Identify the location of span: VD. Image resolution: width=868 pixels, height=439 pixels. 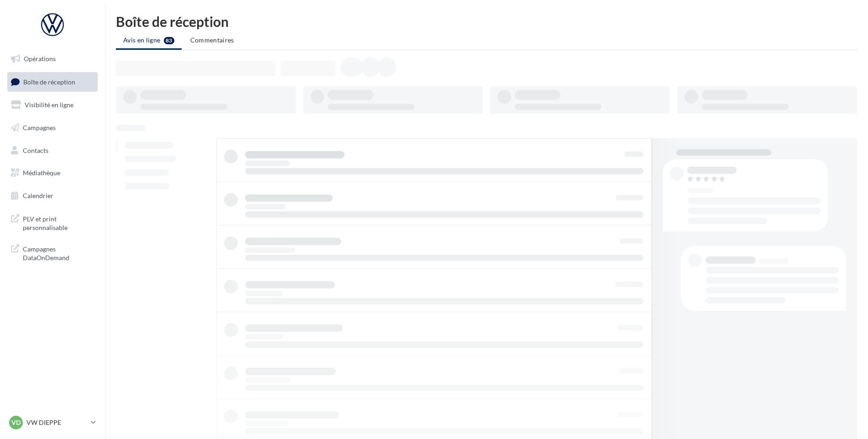
(16, 423).